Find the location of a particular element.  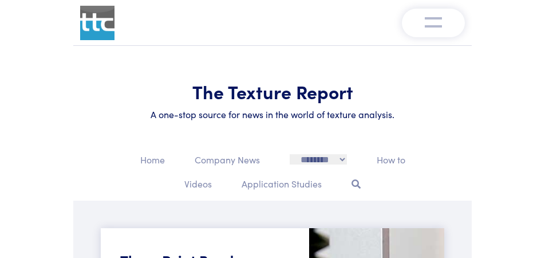

p: Application Studies is located at coordinates (282, 184).